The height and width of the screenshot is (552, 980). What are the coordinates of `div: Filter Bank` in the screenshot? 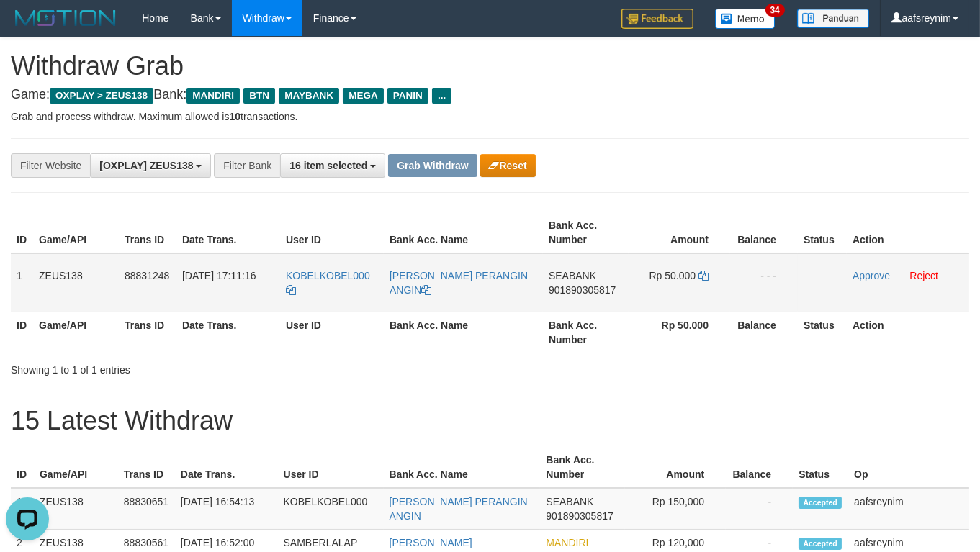 It's located at (247, 165).